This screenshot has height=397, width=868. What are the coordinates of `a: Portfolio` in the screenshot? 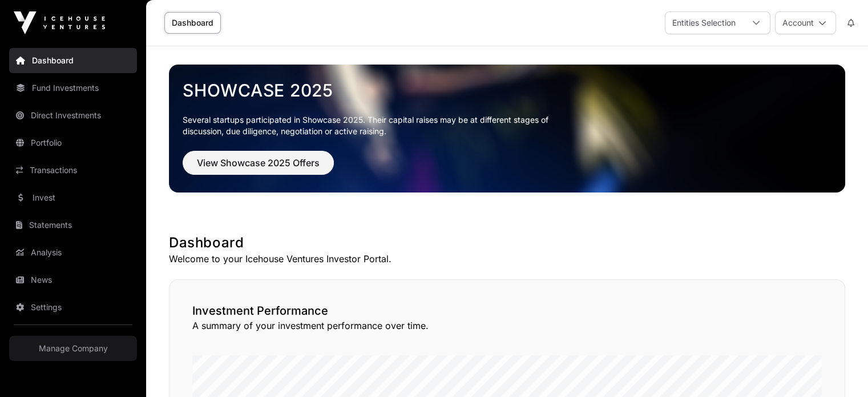 It's located at (73, 142).